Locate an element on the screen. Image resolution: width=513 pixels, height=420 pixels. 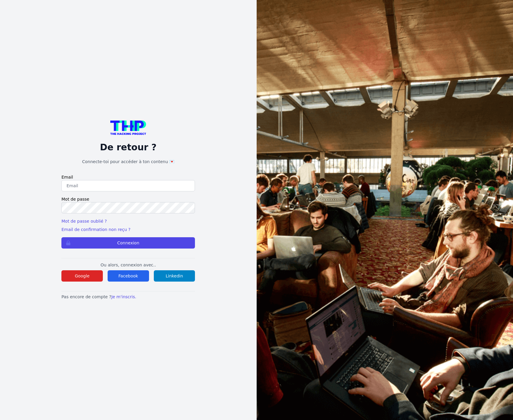
input: Email is located at coordinates (128, 186).